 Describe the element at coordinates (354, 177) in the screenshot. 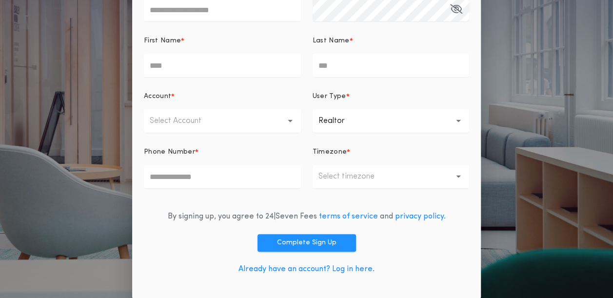

I see `p: Select timezone` at that location.